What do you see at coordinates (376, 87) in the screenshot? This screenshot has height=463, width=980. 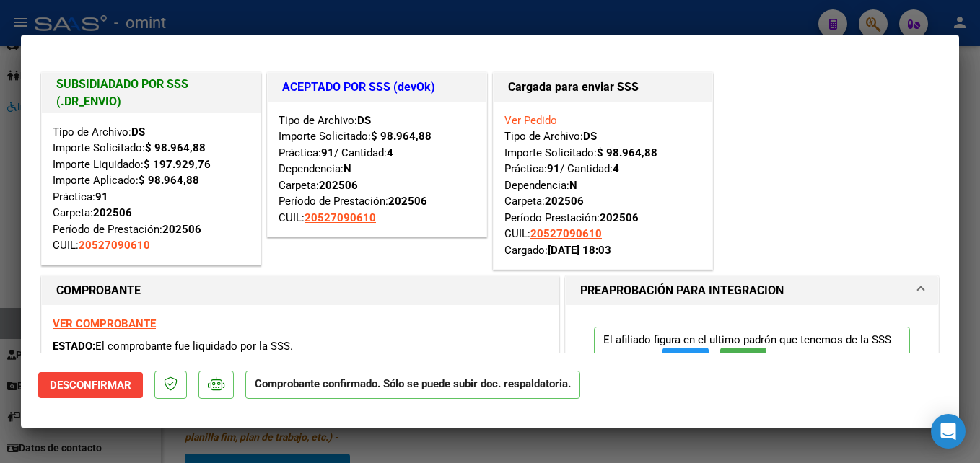 I see `h1: ACEPTADO POR SSS (devOk)` at bounding box center [376, 87].